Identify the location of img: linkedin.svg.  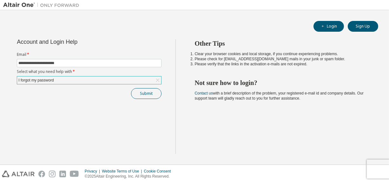
(63, 174).